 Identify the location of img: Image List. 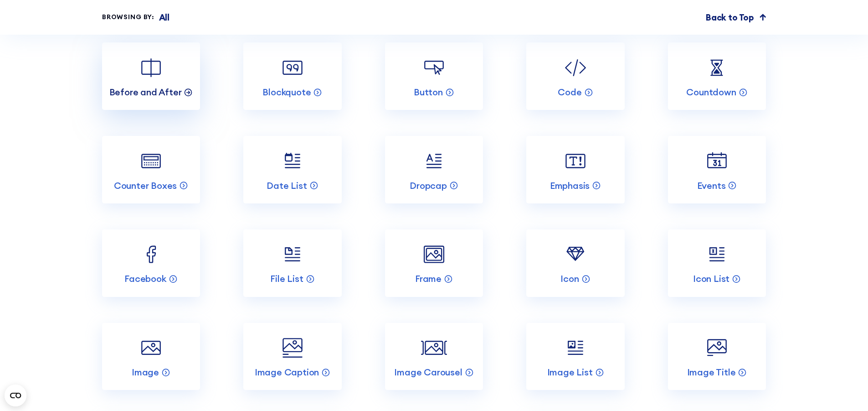
(575, 347).